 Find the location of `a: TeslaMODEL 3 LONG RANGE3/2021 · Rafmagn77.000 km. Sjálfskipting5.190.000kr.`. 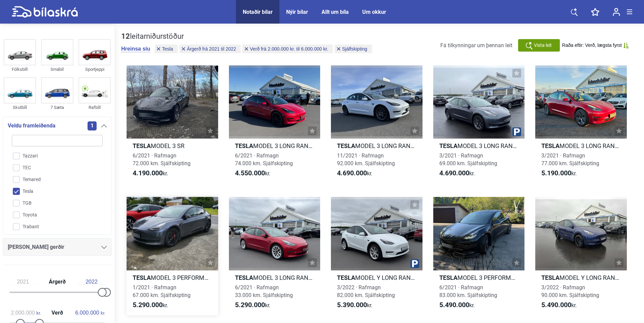

a: TeslaMODEL 3 LONG RANGE3/2021 · Rafmagn77.000 km. Sjálfskipting5.190.000kr. is located at coordinates (581, 125).